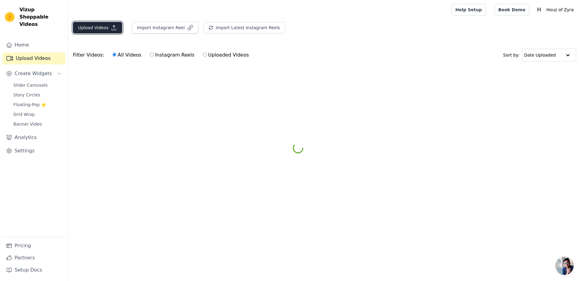 This screenshot has height=281, width=581. Describe the element at coordinates (468, 10) in the screenshot. I see `a: Help Setup` at that location.